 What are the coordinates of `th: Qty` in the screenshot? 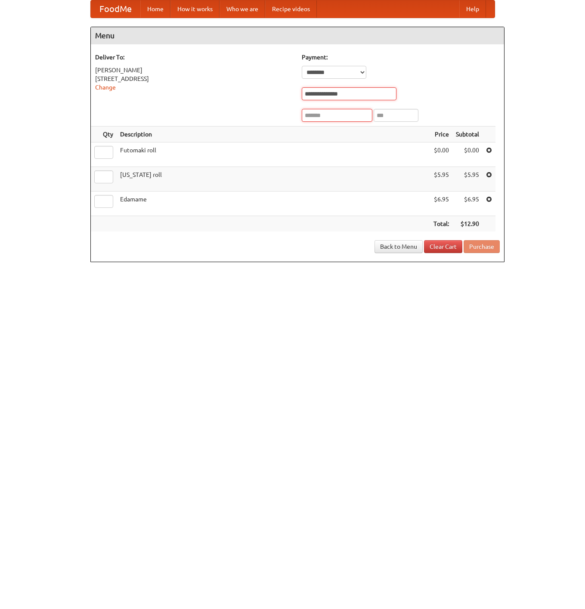 It's located at (104, 134).